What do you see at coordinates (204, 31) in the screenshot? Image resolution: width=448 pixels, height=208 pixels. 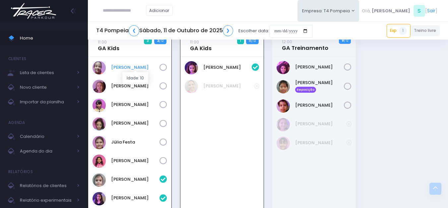 I see `div: Escolher data:` at bounding box center [204, 31].